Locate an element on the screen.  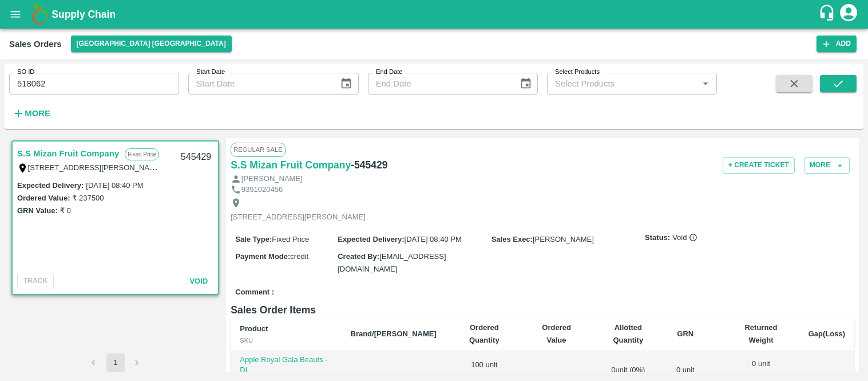
span: Regular Sale is located at coordinates (257, 149).